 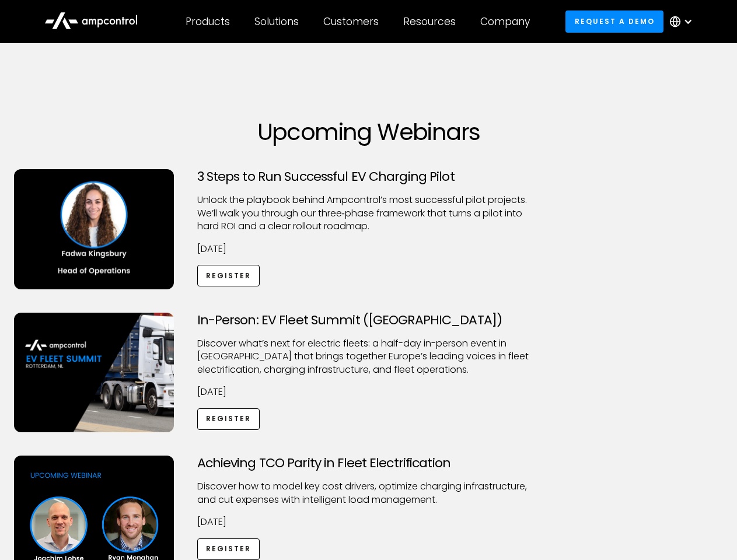 I want to click on div: Company, so click(x=505, y=22).